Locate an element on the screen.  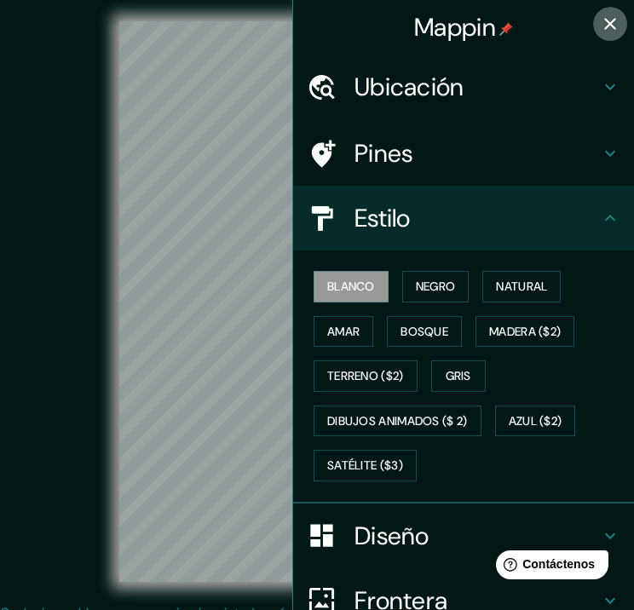
div: Diseño is located at coordinates (464, 536).